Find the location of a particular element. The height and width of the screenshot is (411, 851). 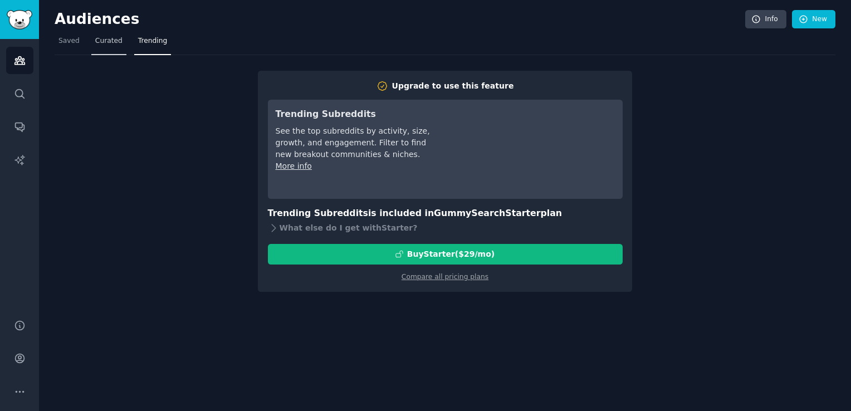

span: Saved is located at coordinates (69, 41).